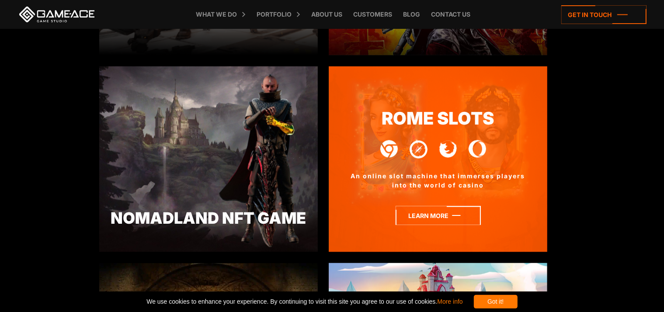 Image resolution: width=664 pixels, height=312 pixels. What do you see at coordinates (478, 149) in the screenshot?
I see `img: Opera` at bounding box center [478, 149].